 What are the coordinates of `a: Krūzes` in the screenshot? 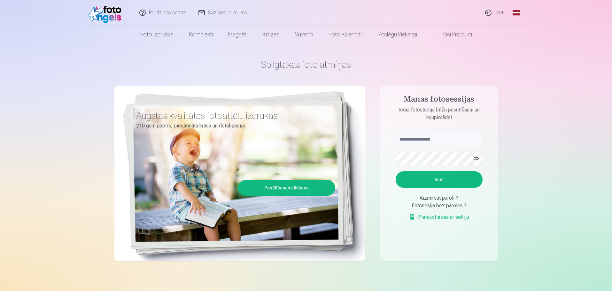 It's located at (271, 35).